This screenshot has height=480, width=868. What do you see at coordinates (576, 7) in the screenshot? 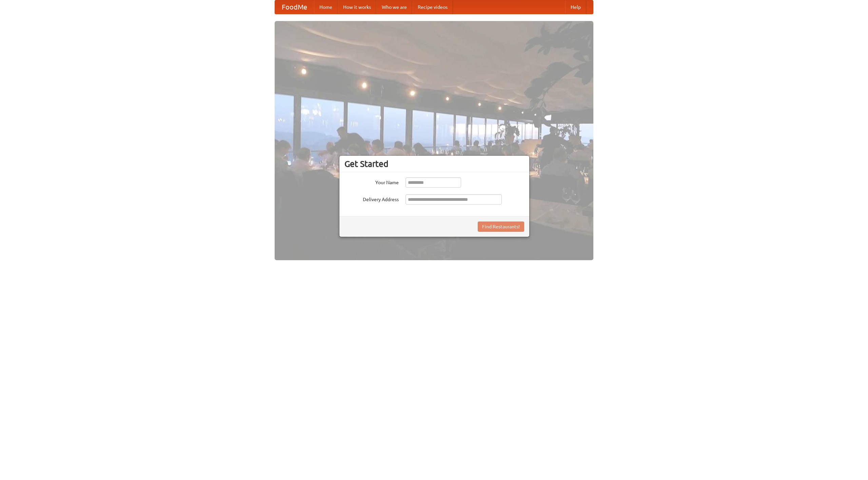
I see `a: Help` at bounding box center [576, 7].